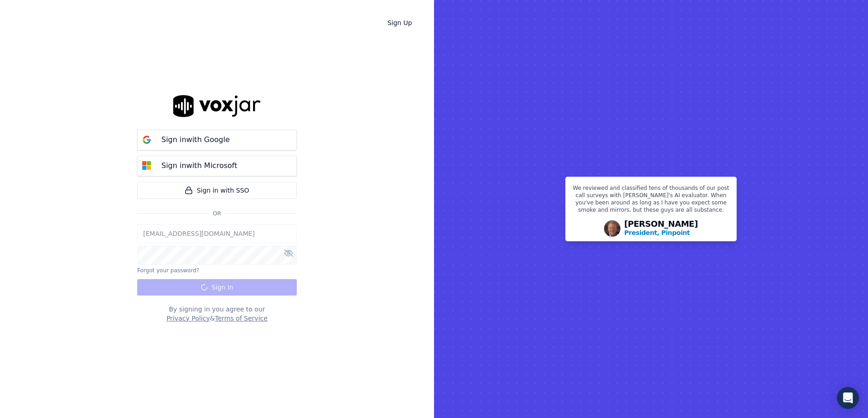  Describe the element at coordinates (217, 190) in the screenshot. I see `a: Sign in with SSO` at that location.